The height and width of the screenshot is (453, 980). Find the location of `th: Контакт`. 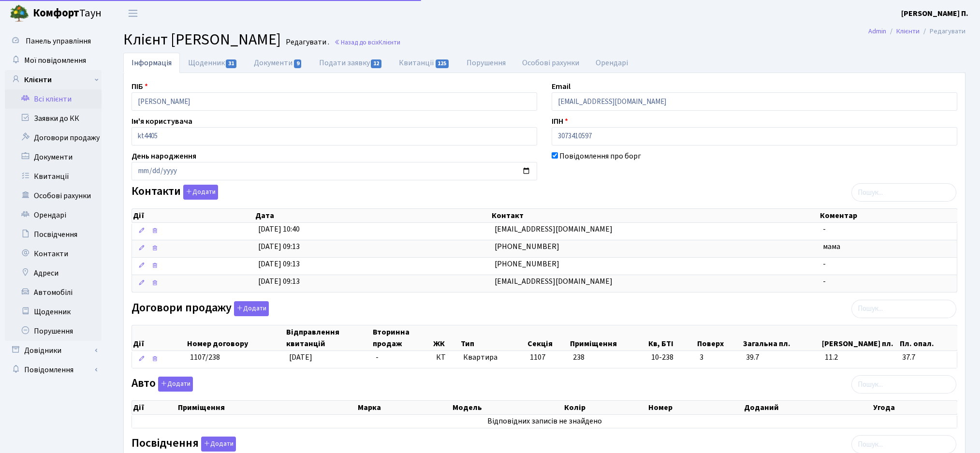

th: Контакт is located at coordinates (654, 215).